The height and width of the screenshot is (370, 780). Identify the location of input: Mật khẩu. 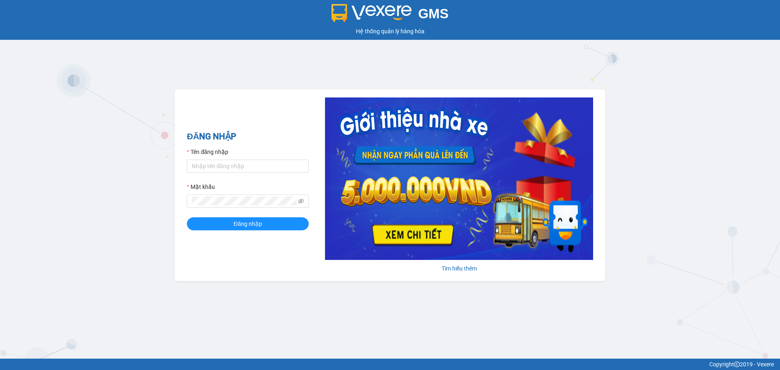
(244, 201).